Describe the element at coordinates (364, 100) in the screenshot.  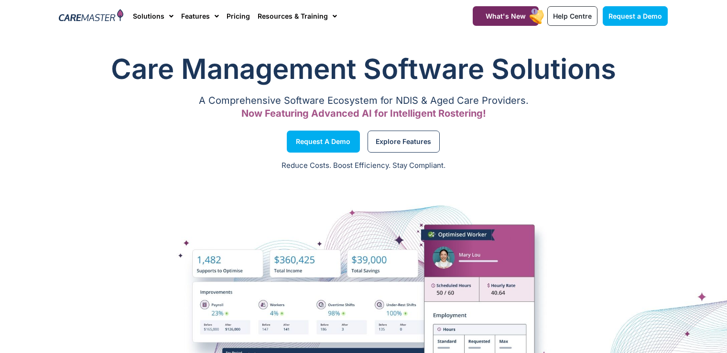
I see `p: A Comprehensive Software Ecosystem for NDIS & Aged Care Providers.` at that location.